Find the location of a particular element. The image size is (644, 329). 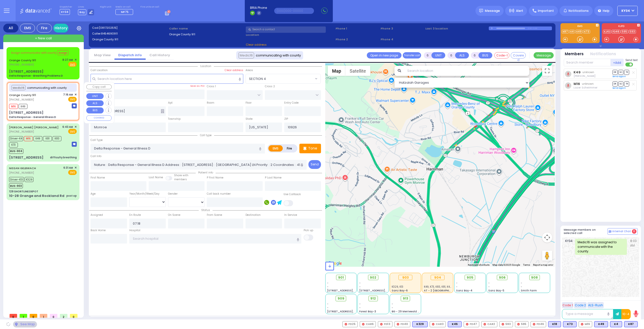

label: Assigned is located at coordinates (96, 215).